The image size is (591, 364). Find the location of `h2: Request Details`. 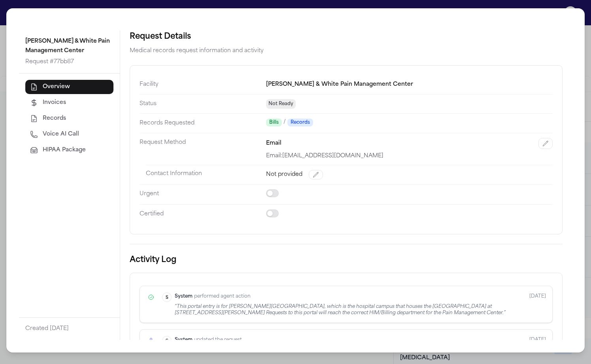

h2: Request Details is located at coordinates (346, 37).